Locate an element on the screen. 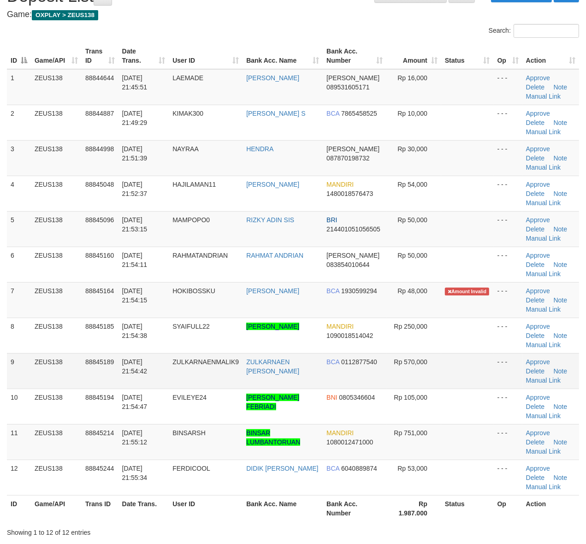 This screenshot has width=586, height=544. span: 88845194 is located at coordinates (100, 397).